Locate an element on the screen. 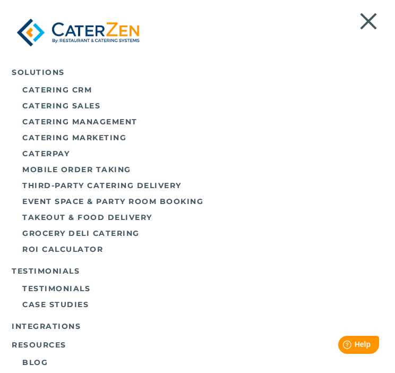 This screenshot has height=373, width=395. a: ROI Calculator is located at coordinates (197, 249).